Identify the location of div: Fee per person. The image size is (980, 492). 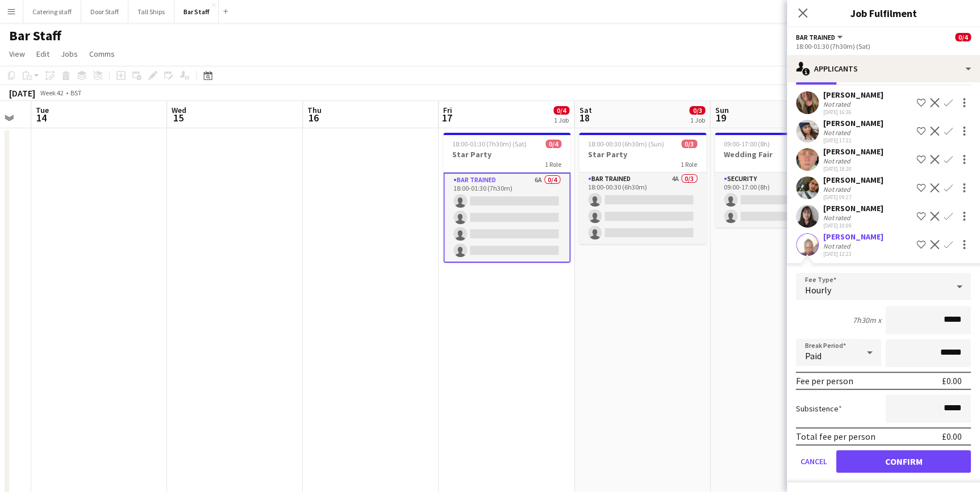
(825, 380).